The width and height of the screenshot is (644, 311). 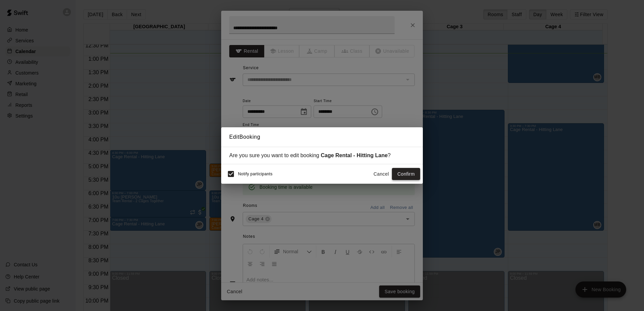 I want to click on button: Cancel, so click(x=382, y=174).